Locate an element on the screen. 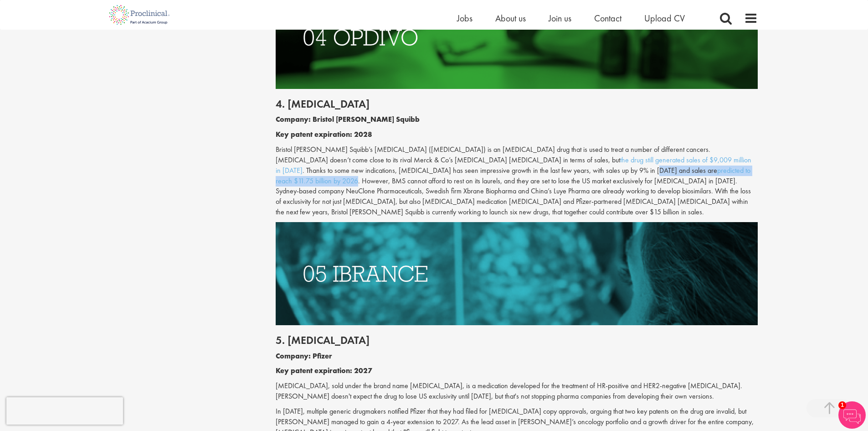  img: Chatbot is located at coordinates (851, 415).